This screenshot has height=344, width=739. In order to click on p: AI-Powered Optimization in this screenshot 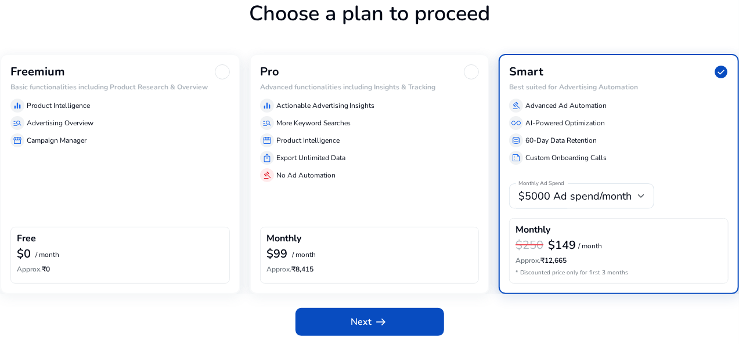, I will do `click(565, 123)`.